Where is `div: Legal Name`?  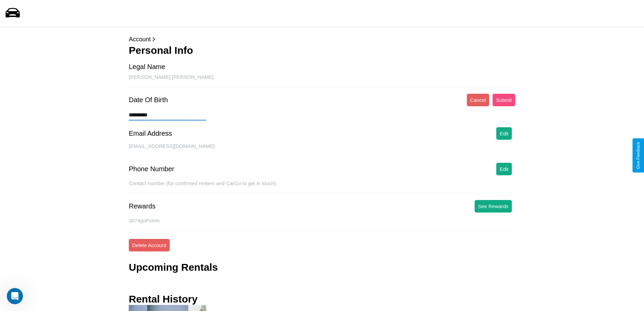
div: Legal Name is located at coordinates (147, 66).